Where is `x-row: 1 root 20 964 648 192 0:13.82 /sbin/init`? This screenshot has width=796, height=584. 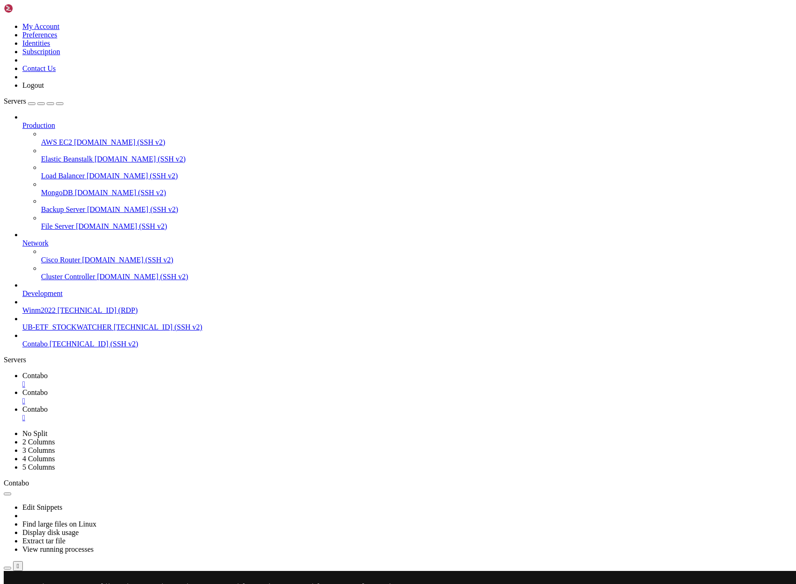
x-row: 1 root 20 964 648 192 0:13.82 /sbin/init is located at coordinates (339, 116).